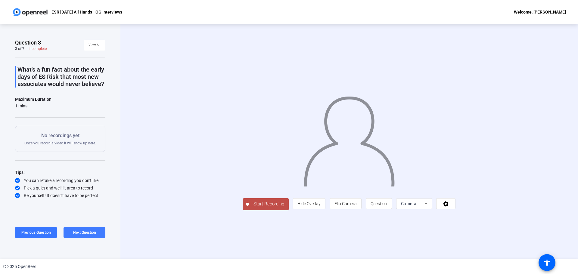 This screenshot has height=274, width=578. What do you see at coordinates (60, 136) in the screenshot?
I see `p: No recordings yet` at bounding box center [60, 136].